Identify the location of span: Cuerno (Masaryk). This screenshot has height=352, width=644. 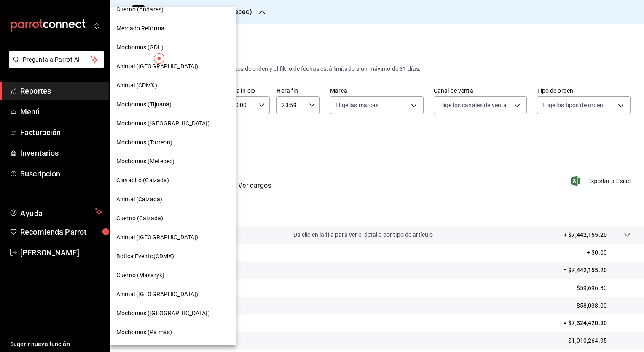
(140, 275).